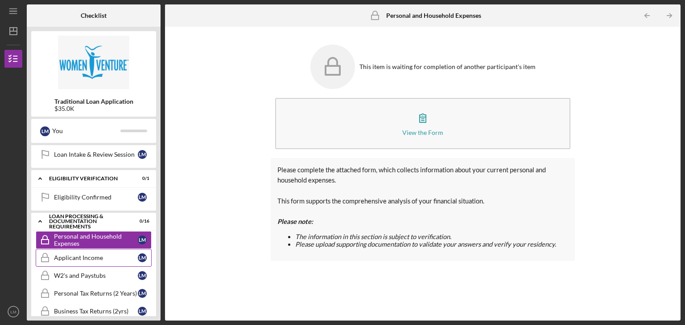 This screenshot has width=685, height=325. What do you see at coordinates (94, 155) in the screenshot?
I see `a: Loan Intake & Review SessionLM` at bounding box center [94, 155].